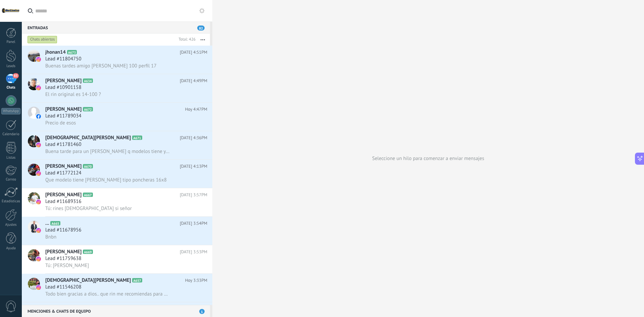 This screenshot has height=317, width=644. What do you see at coordinates (11, 201) in the screenshot?
I see `div: Estadísticas` at bounding box center [11, 201].